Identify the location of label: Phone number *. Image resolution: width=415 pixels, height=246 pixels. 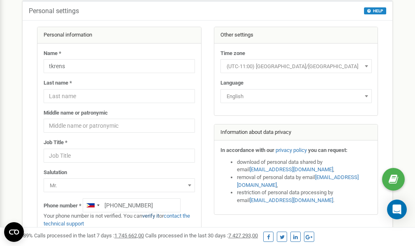
(63, 206).